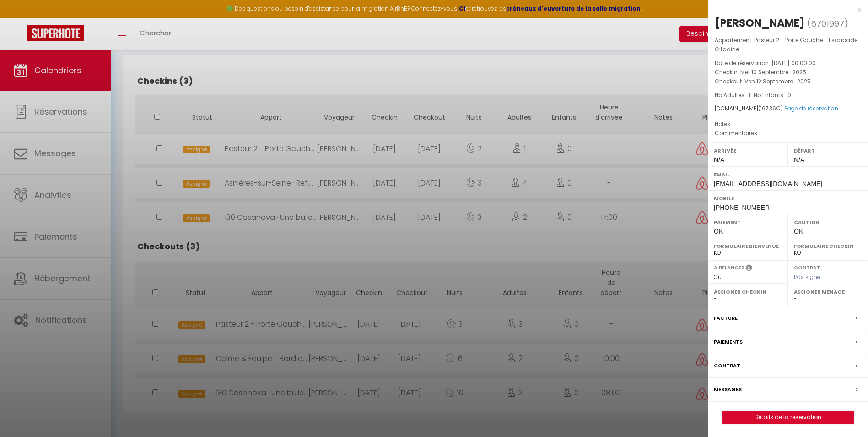 Image resolution: width=868 pixels, height=437 pixels. Describe the element at coordinates (769, 108) in the screenshot. I see `span: 167.36` at that location.